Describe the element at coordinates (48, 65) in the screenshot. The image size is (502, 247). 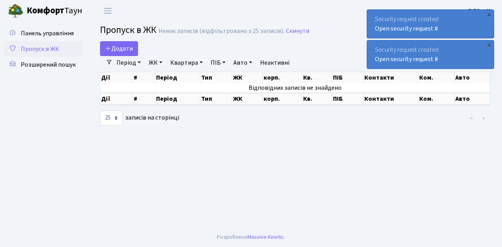
I see `span: Розширений пошук` at that location.